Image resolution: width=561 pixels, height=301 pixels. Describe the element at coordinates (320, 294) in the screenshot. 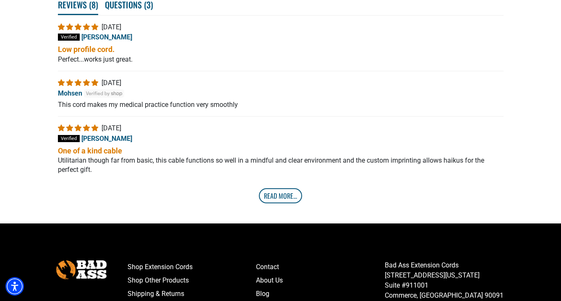

I see `a: Blog` at that location.